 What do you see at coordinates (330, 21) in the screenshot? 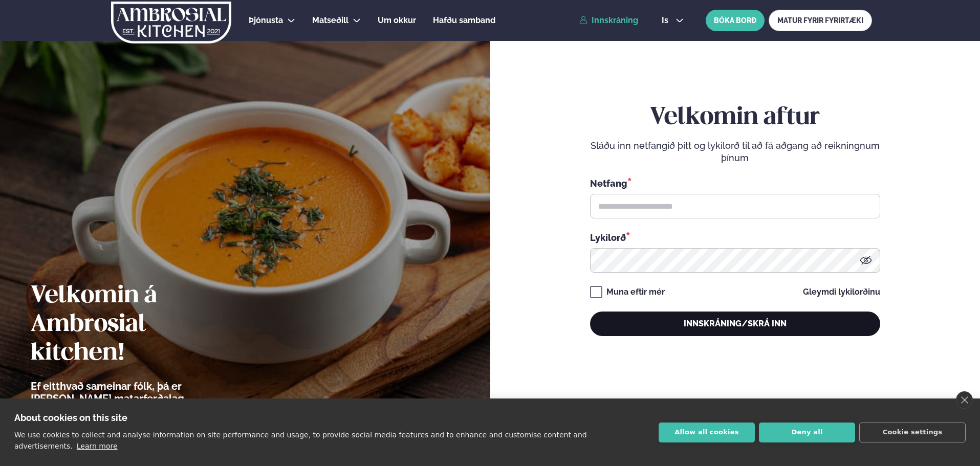
I see `a: Matseðill` at bounding box center [330, 21].